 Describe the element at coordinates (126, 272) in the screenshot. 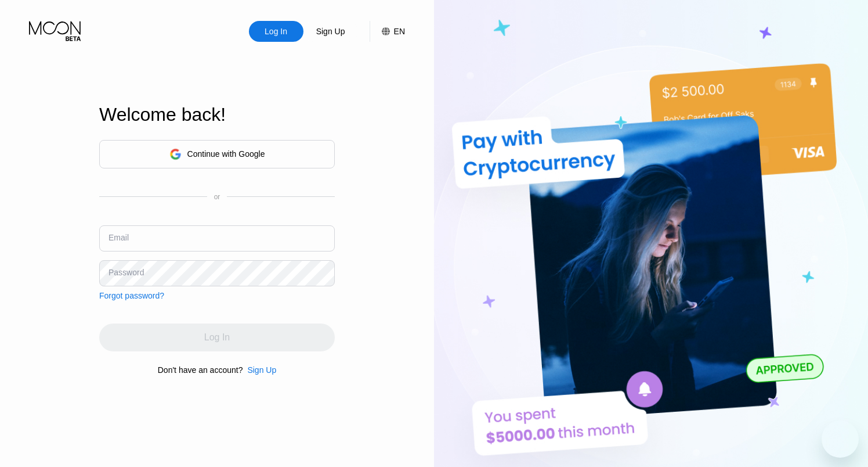

I see `div: Password` at that location.